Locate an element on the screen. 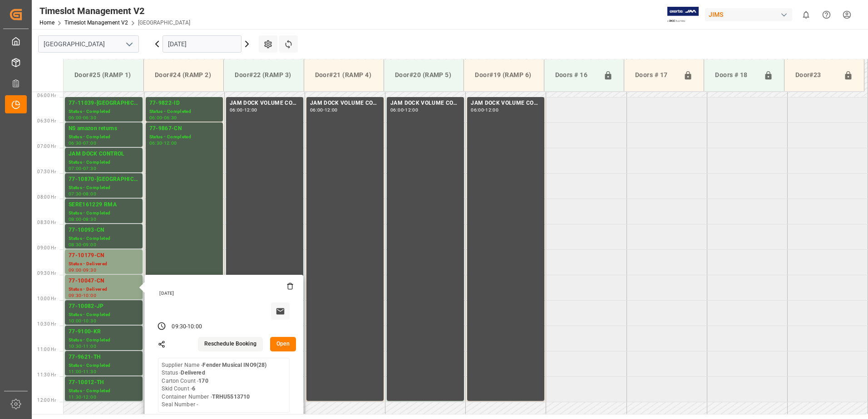  a: Home is located at coordinates (46, 23).